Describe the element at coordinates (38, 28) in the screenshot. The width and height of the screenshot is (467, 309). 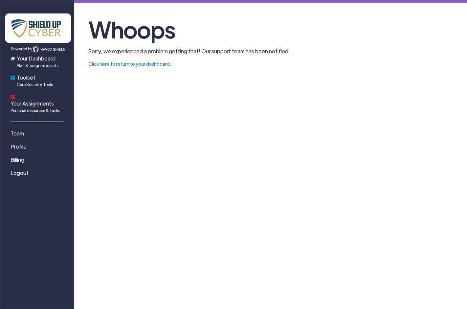
I see `img: x7pemu0IxLxkcbZJZdzx2HwkaHwO9aaLS0XkQIJL.png` at that location.